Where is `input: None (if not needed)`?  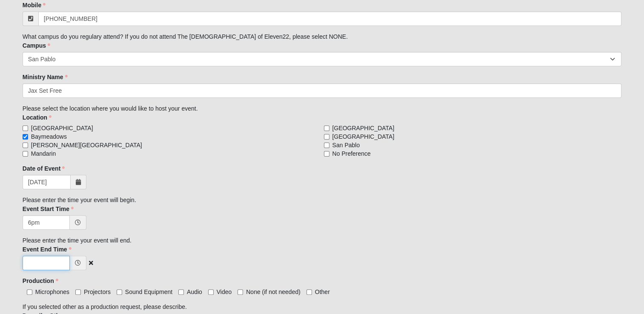
input: None (if not needed) is located at coordinates (240, 292).